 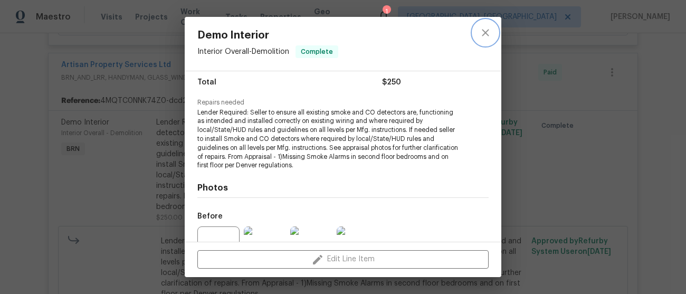 What do you see at coordinates (343, 102) in the screenshot?
I see `span: Repairs needed` at bounding box center [343, 102].